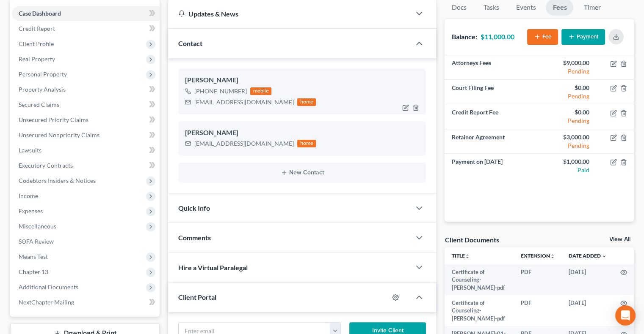 This screenshot has height=334, width=644. Describe the element at coordinates (568, 137) in the screenshot. I see `div: $3,000.00` at that location.